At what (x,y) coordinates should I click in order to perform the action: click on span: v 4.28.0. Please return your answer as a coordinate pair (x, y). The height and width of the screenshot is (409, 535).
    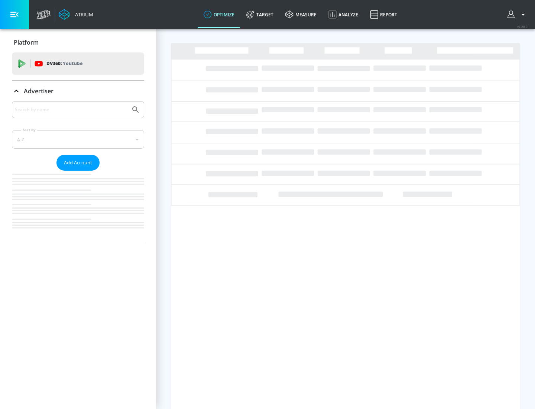
    Looking at the image, I should click on (523, 26).